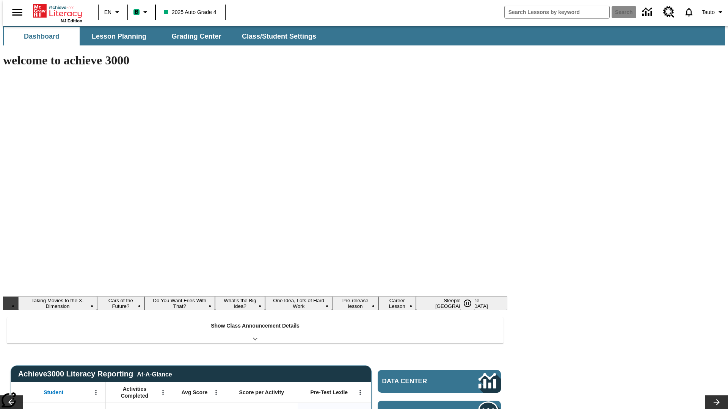  Describe the element at coordinates (58, 11) in the screenshot. I see `a: Home` at that location.